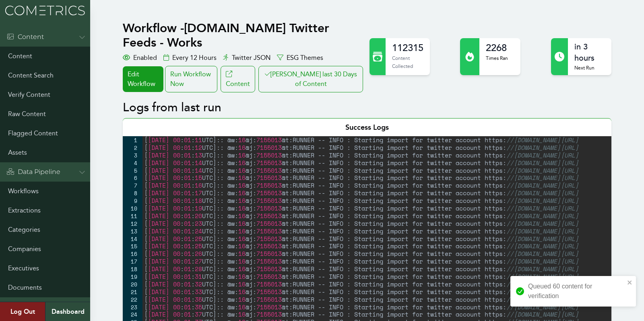  What do you see at coordinates (190, 58) in the screenshot?
I see `div: Every 12 Hours` at bounding box center [190, 58].